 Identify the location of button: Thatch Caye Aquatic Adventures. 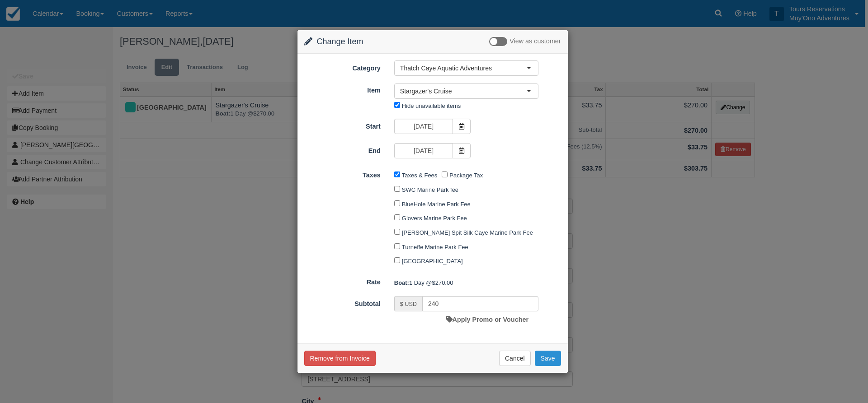
(466, 68).